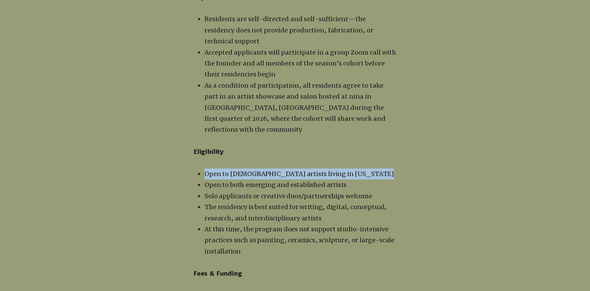  What do you see at coordinates (288, 196) in the screenshot?
I see `span: Solo applicants or creative duos/partnerships welcome` at bounding box center [288, 196].